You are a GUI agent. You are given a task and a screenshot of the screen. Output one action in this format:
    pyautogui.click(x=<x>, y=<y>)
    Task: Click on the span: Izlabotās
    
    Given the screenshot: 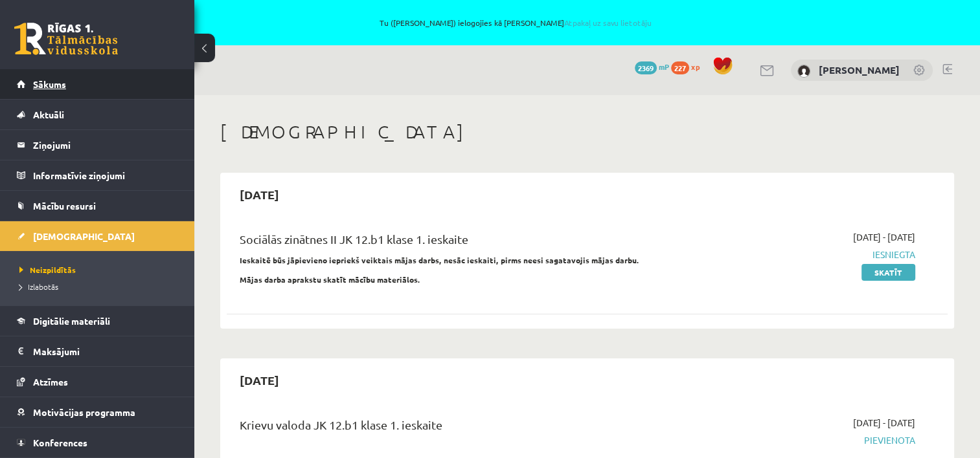 What is the action you would take?
    pyautogui.click(x=39, y=287)
    